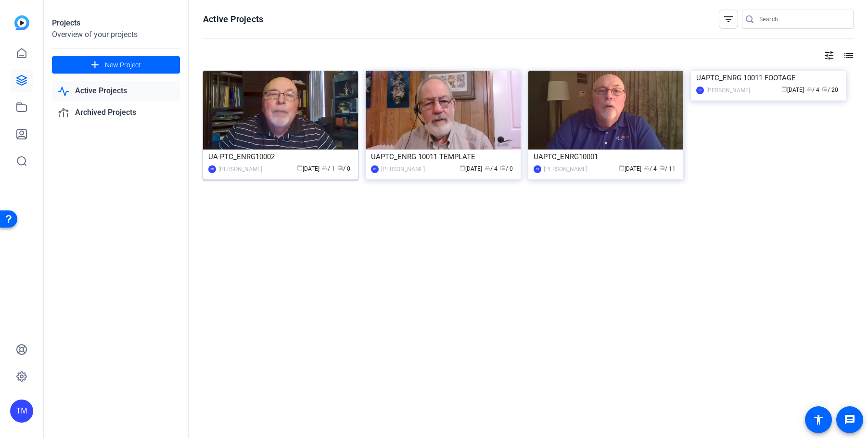 Image resolution: width=868 pixels, height=438 pixels. What do you see at coordinates (850, 420) in the screenshot?
I see `mat-icon: message` at bounding box center [850, 420].